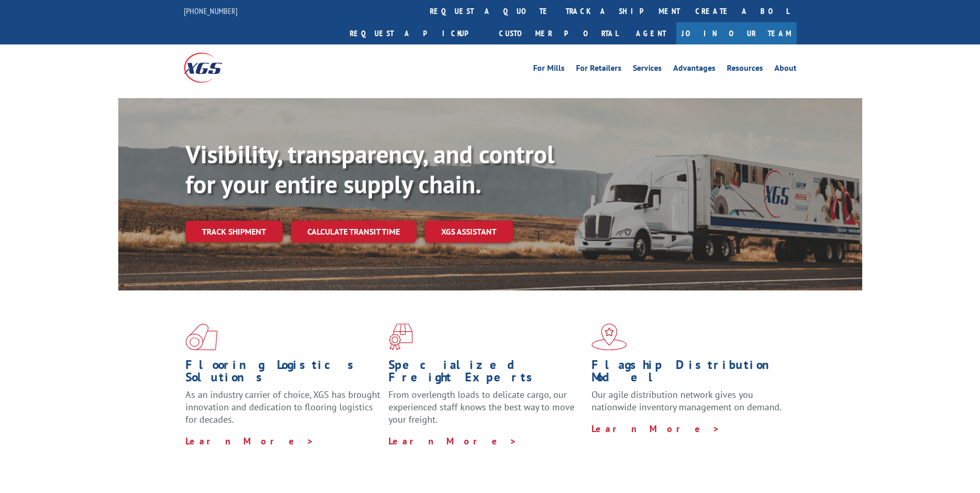 This screenshot has height=493, width=980. What do you see at coordinates (745, 70) in the screenshot?
I see `a: Resources` at bounding box center [745, 70].